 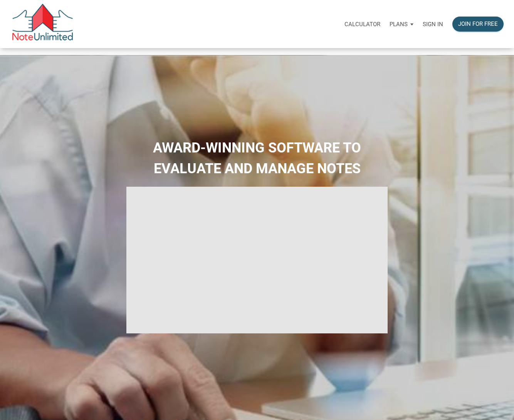 What do you see at coordinates (478, 24) in the screenshot?
I see `div: Join for free` at bounding box center [478, 24].